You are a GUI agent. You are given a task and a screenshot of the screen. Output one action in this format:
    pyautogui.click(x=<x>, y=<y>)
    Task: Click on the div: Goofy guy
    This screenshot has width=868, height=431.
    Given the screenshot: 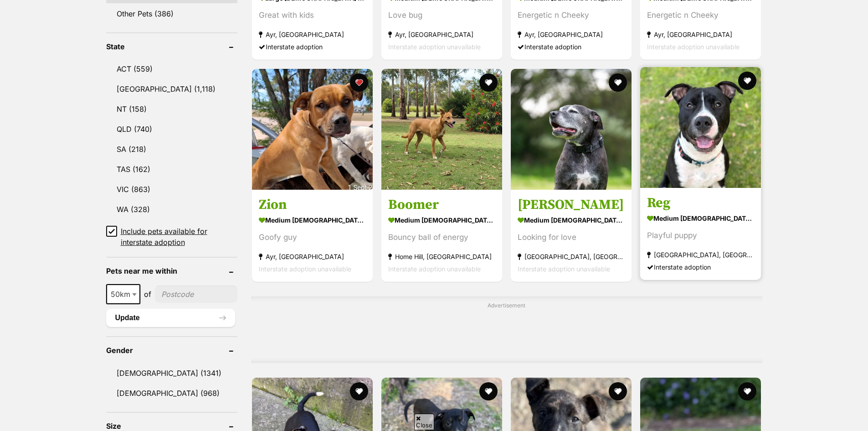 What is the action you would take?
    pyautogui.click(x=312, y=237)
    